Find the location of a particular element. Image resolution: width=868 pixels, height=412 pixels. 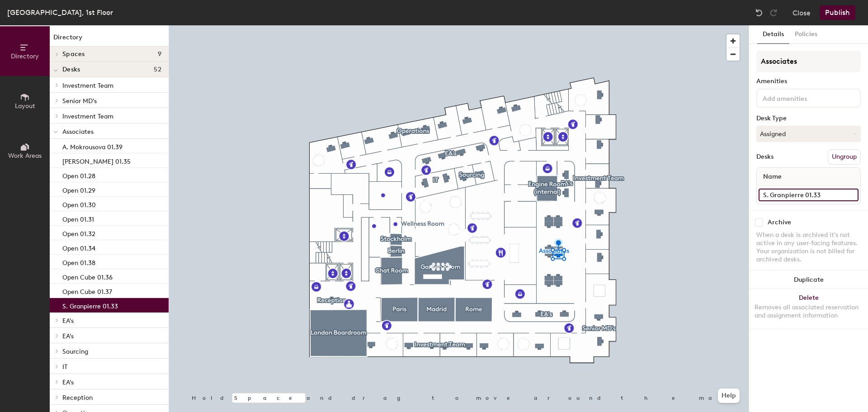

span: Desks is located at coordinates (71, 69).